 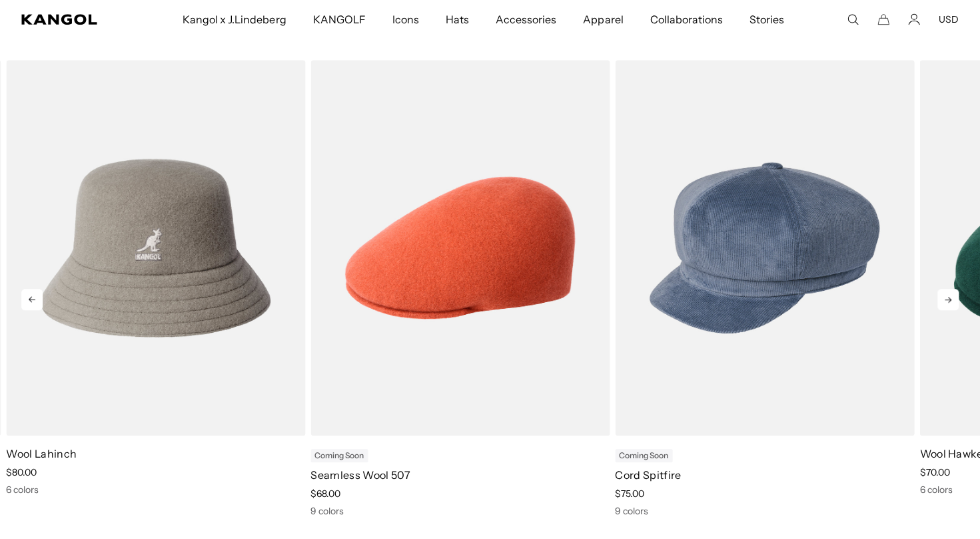 What do you see at coordinates (949, 19) in the screenshot?
I see `button: USD` at bounding box center [949, 19].